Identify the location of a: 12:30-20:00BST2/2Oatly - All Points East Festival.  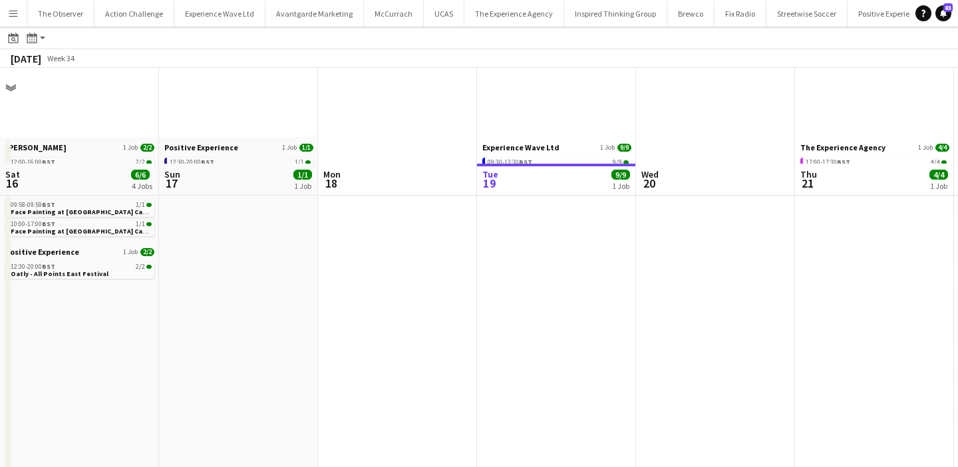
(81, 269).